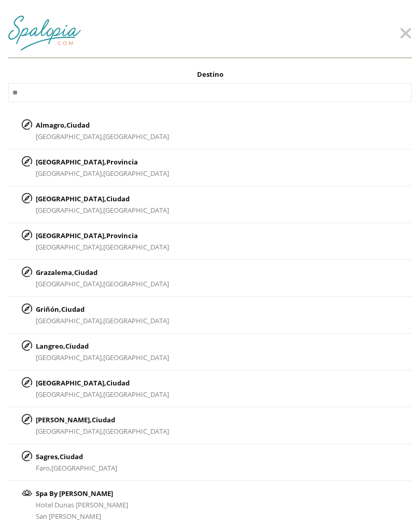  What do you see at coordinates (103, 272) in the screenshot?
I see `p: Grazalema,` at bounding box center [103, 272].